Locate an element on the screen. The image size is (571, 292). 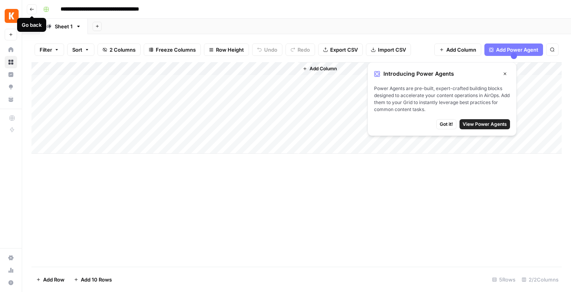
a: Opportunities is located at coordinates (11, 87).